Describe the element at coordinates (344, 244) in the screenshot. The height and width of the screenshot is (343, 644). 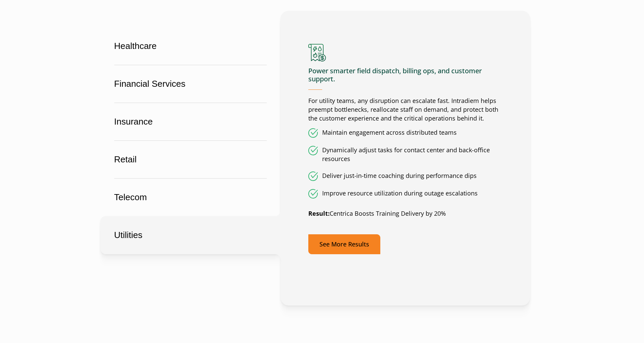
I see `a: See More Results` at that location.